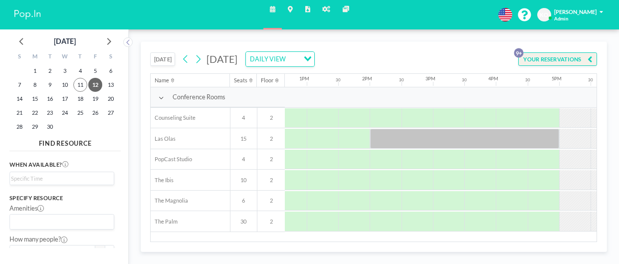 This screenshot has width=619, height=264. What do you see at coordinates (111, 99) in the screenshot?
I see `span: Saturday, September 20, 2025` at bounding box center [111, 99].